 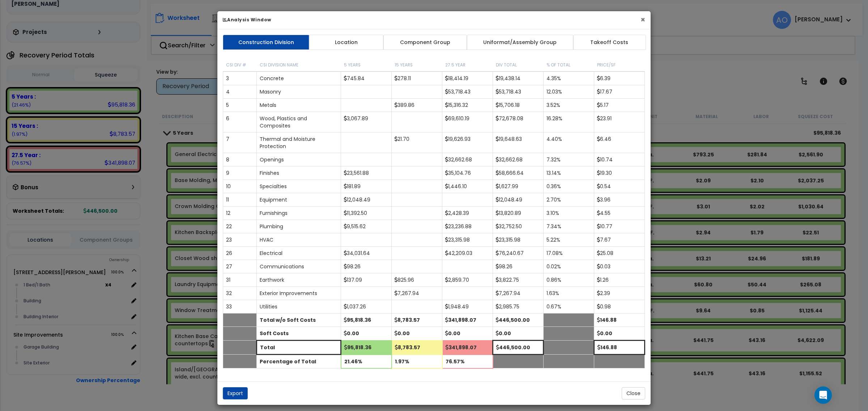 I want to click on td: 1,037.26, so click(x=366, y=307).